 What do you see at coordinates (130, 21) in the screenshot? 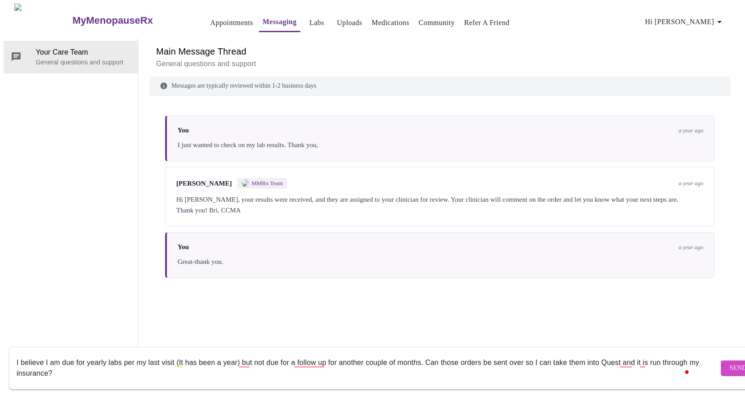
I see `a: MyMenopauseRx` at bounding box center [130, 21].